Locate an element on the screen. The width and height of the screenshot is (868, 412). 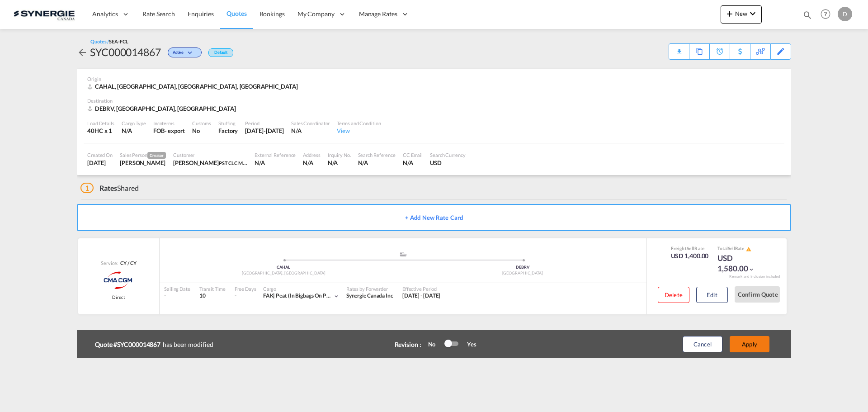
div: Cargo is located at coordinates (301, 289).